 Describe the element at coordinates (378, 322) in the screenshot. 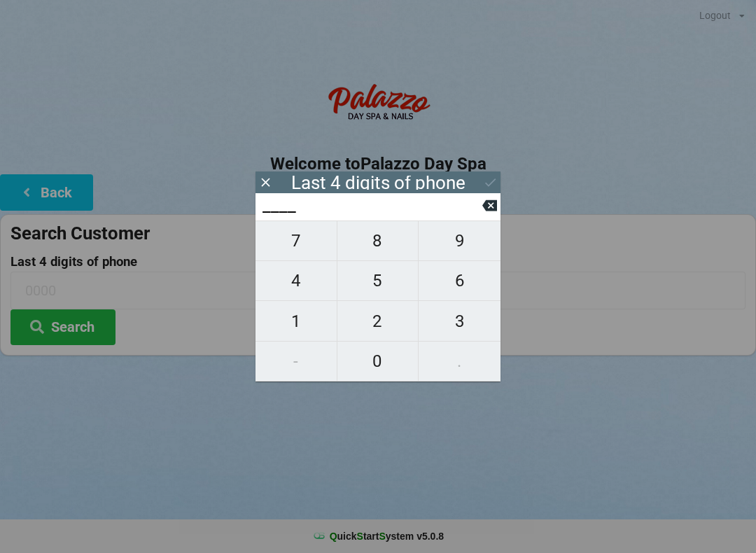

I see `span: 2` at that location.